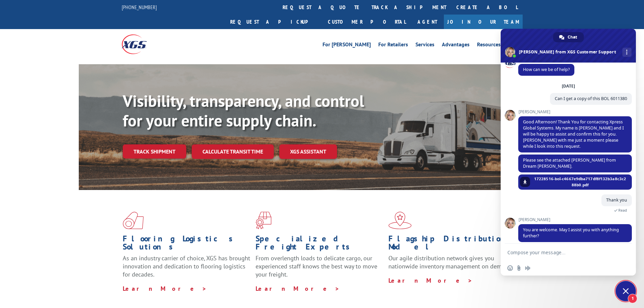  What do you see at coordinates (453, 244) in the screenshot?
I see `h1: Flagship Distribution Model` at bounding box center [453, 244].